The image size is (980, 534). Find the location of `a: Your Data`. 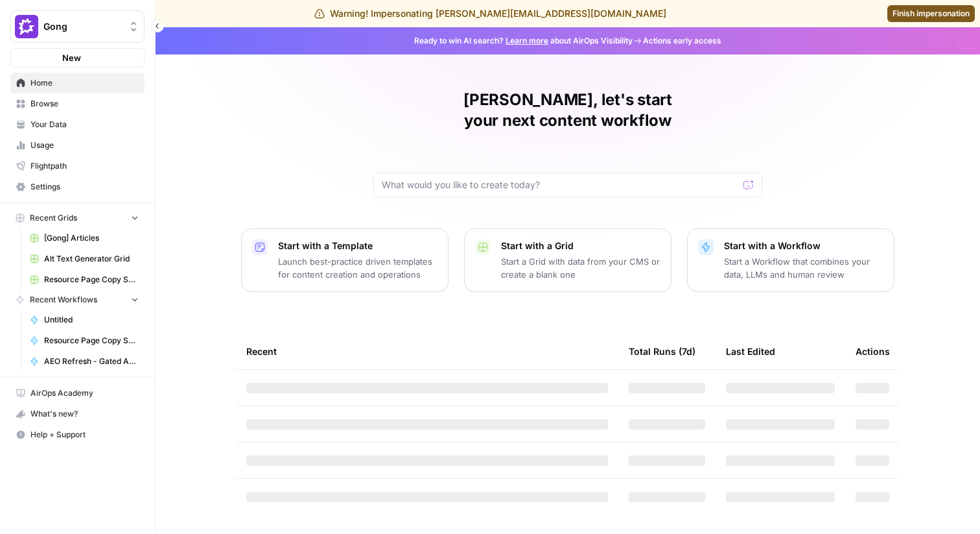

a: Your Data is located at coordinates (77, 125).